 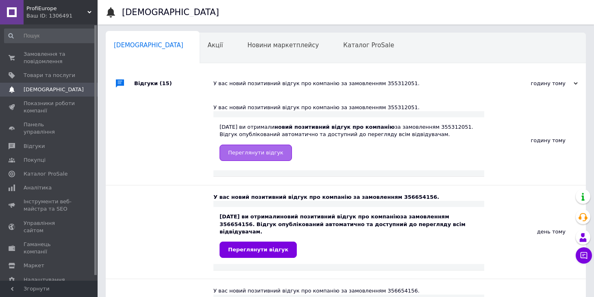 What do you see at coordinates (37, 188) in the screenshot?
I see `span: Аналітика` at bounding box center [37, 188].